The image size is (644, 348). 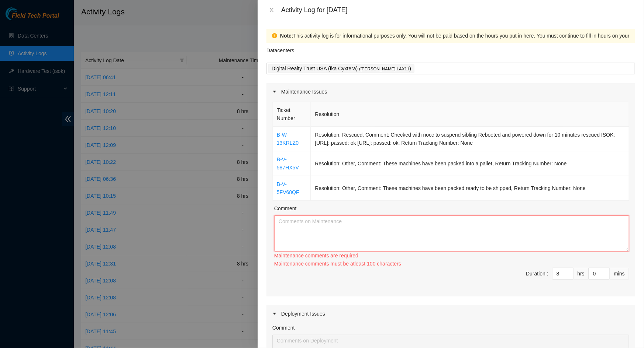 What do you see at coordinates (450, 314) in the screenshot?
I see `div: Deployment Issues` at bounding box center [450, 314].